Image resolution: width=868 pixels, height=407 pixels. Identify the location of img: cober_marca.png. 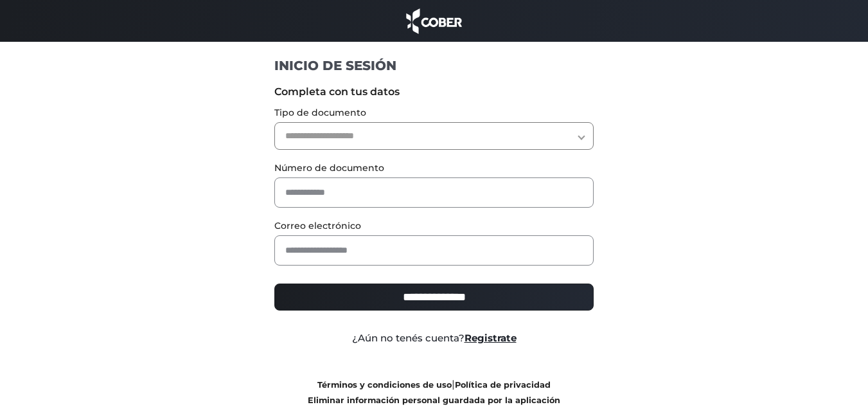
(434, 21).